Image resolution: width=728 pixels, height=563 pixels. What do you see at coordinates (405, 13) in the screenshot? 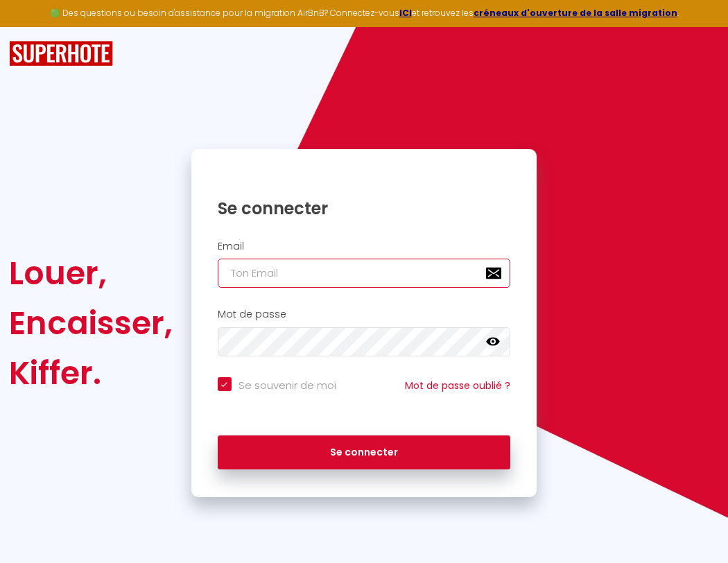
I see `strong: ICI` at bounding box center [405, 13].